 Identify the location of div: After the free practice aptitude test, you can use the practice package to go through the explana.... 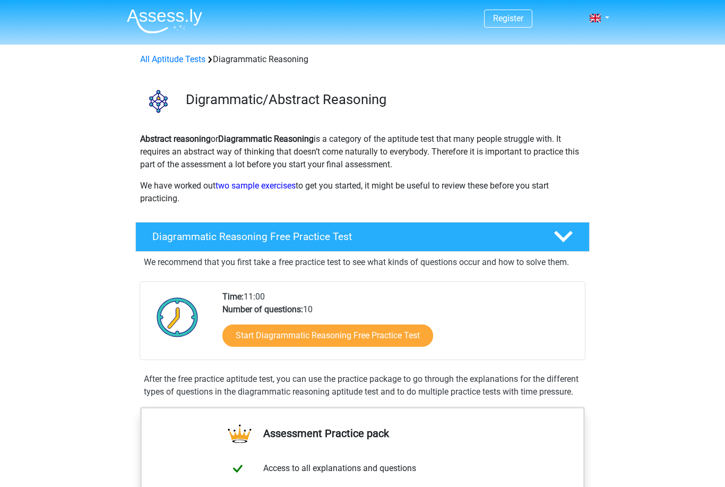
(362, 385).